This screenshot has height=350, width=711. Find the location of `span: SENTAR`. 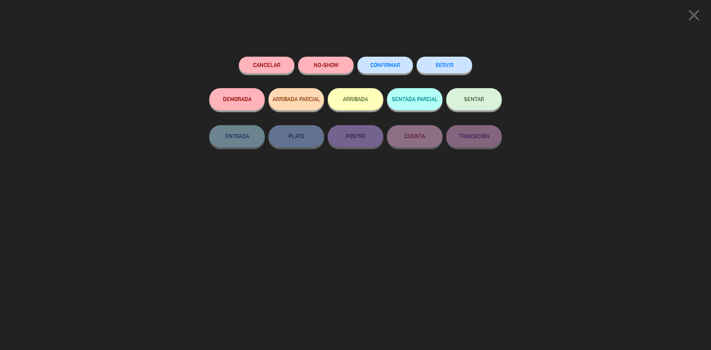

span: SENTAR is located at coordinates (474, 99).